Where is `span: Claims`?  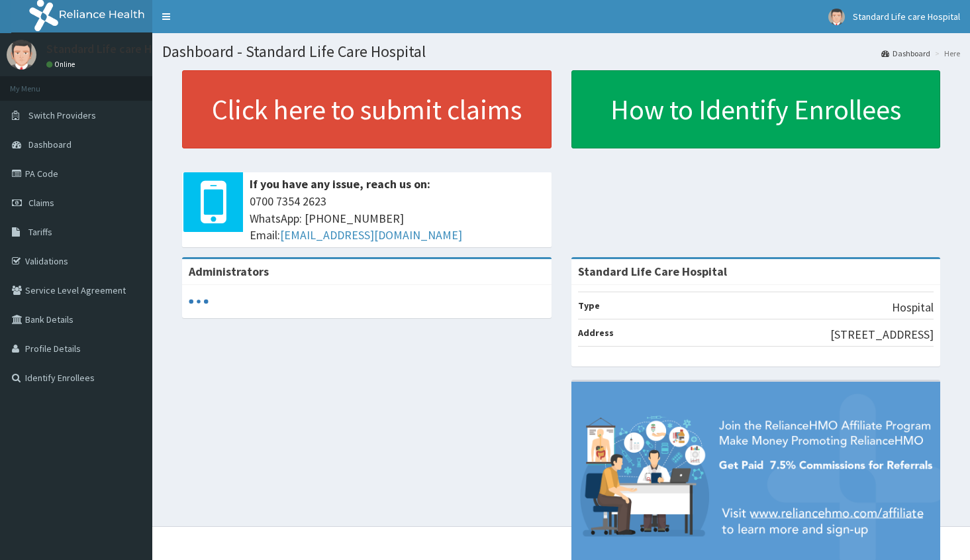 span: Claims is located at coordinates (41, 203).